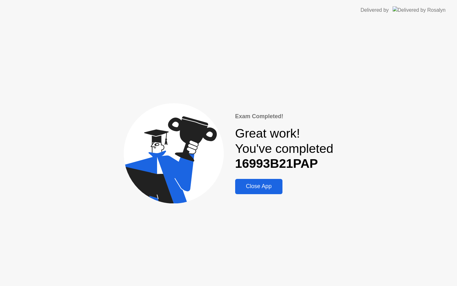 Image resolution: width=457 pixels, height=286 pixels. Describe the element at coordinates (285, 148) in the screenshot. I see `div: Great work! You've completed` at that location.